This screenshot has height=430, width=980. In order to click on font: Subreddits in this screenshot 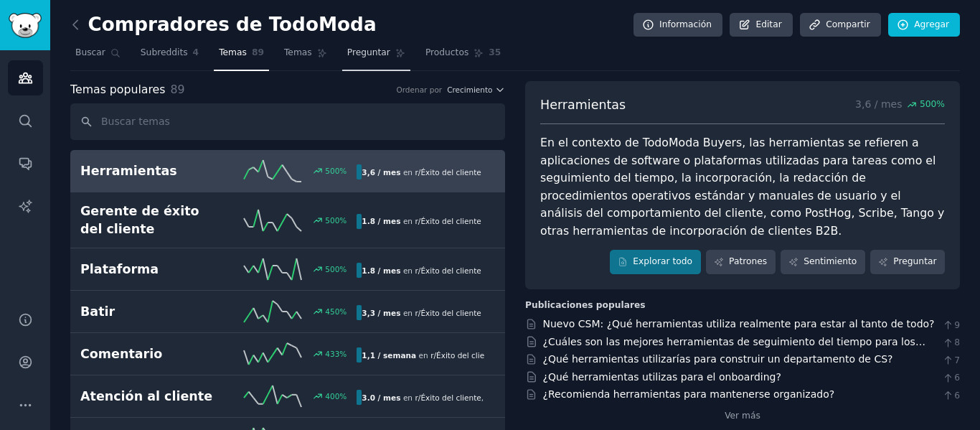, I will do `click(164, 52)`.